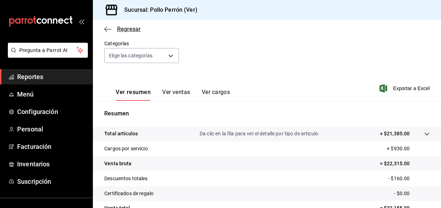 The image size is (441, 208). Describe the element at coordinates (216, 95) in the screenshot. I see `button: Ver cargos` at that location.